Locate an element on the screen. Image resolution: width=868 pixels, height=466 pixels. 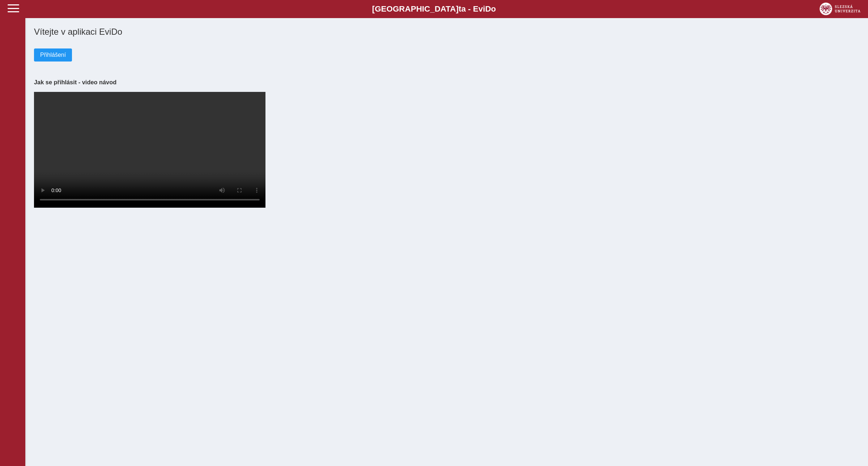
span: o is located at coordinates (494, 9).